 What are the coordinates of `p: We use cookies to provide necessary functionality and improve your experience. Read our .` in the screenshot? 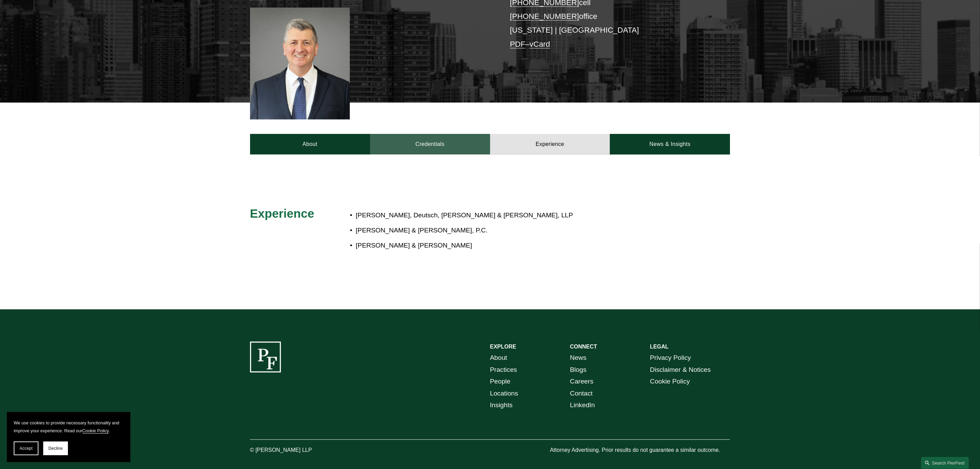 It's located at (69, 427).